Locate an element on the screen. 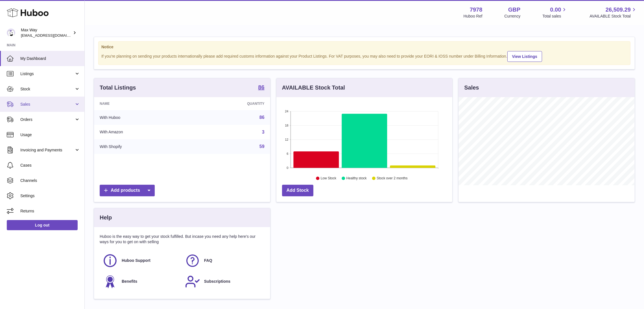 The width and height of the screenshot is (644, 309). p: Huboo is the easy way to get your stock fulfilled. But incase you need any help here's our ways f... is located at coordinates (182, 239).